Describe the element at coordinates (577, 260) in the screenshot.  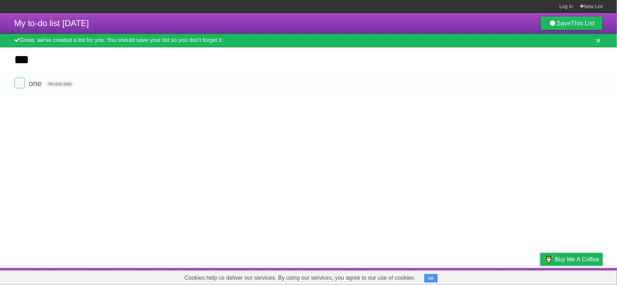
I see `span: Buy me a coffee` at that location.